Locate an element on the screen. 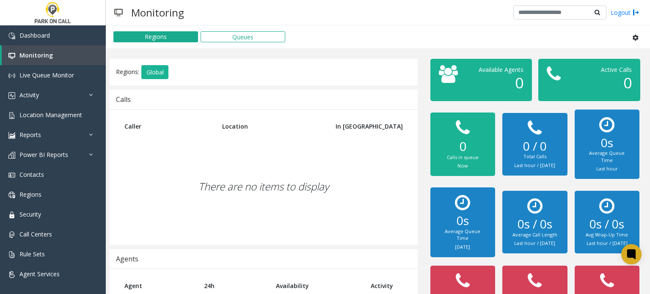 This screenshot has height=294, width=650. img: pageIcon is located at coordinates (118, 12).